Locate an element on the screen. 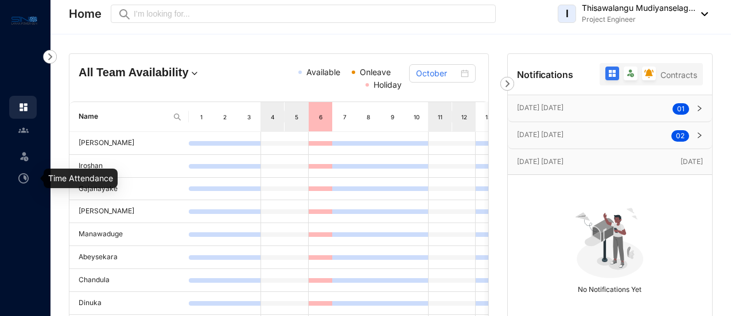 The height and width of the screenshot is (316, 731). li: Time Attendance is located at coordinates (23, 179).